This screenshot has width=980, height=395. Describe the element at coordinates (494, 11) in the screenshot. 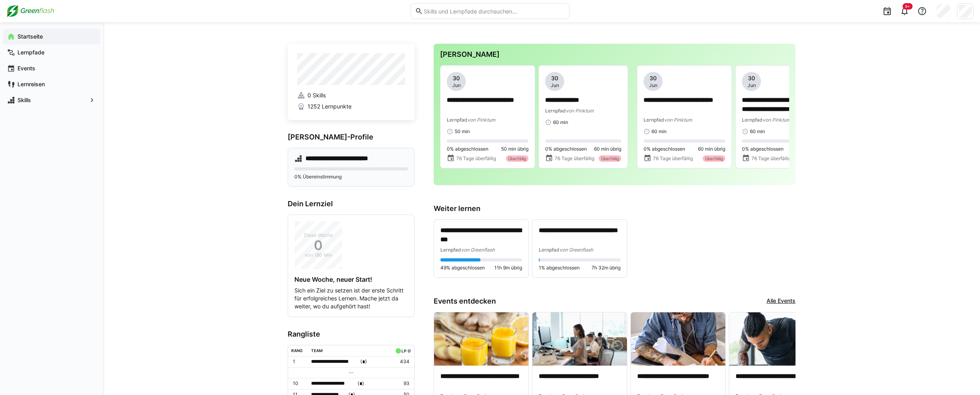

I see `input: Skills und Lernpfade durchsuchen…` at that location.